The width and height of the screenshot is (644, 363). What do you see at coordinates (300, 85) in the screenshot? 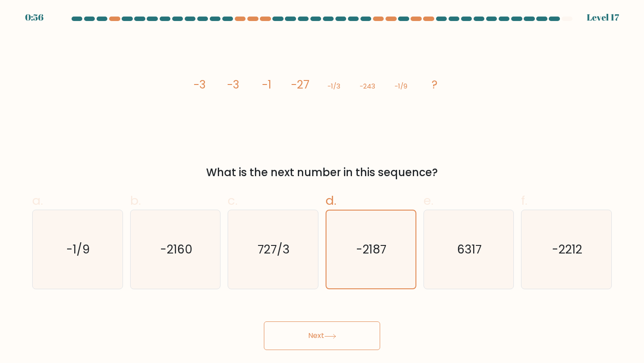
I see `tspan: -27` at bounding box center [300, 85].